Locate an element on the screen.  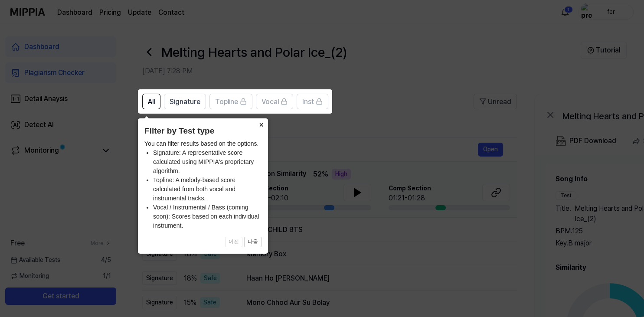
span: Vocal is located at coordinates (270, 102).